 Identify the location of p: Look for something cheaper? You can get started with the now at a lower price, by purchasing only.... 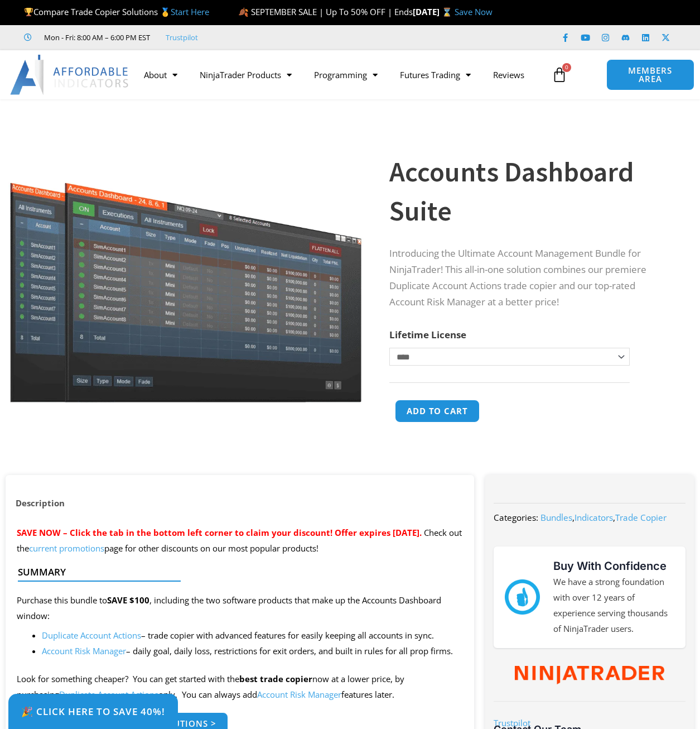
(239, 687).